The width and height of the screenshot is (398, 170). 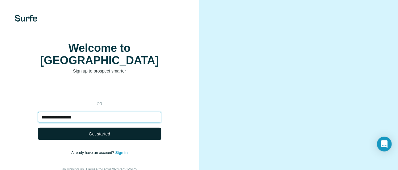 What do you see at coordinates (384, 144) in the screenshot?
I see `div: Open Intercom Messenger` at bounding box center [384, 144].